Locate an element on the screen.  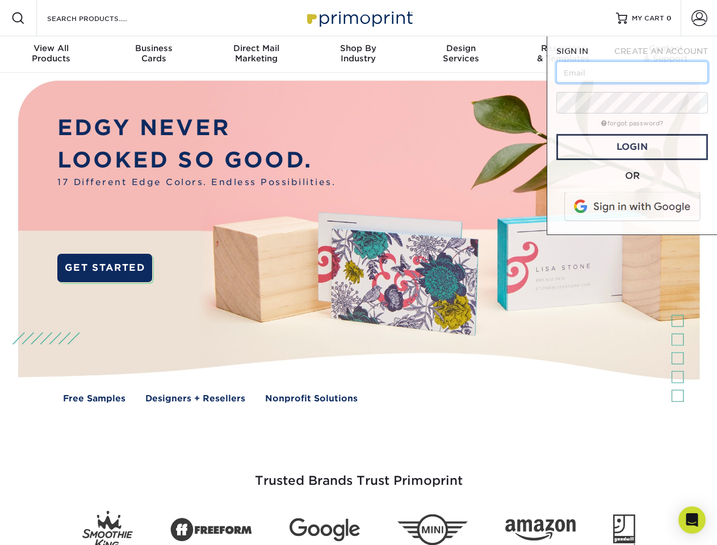
span: Design is located at coordinates (461, 48).